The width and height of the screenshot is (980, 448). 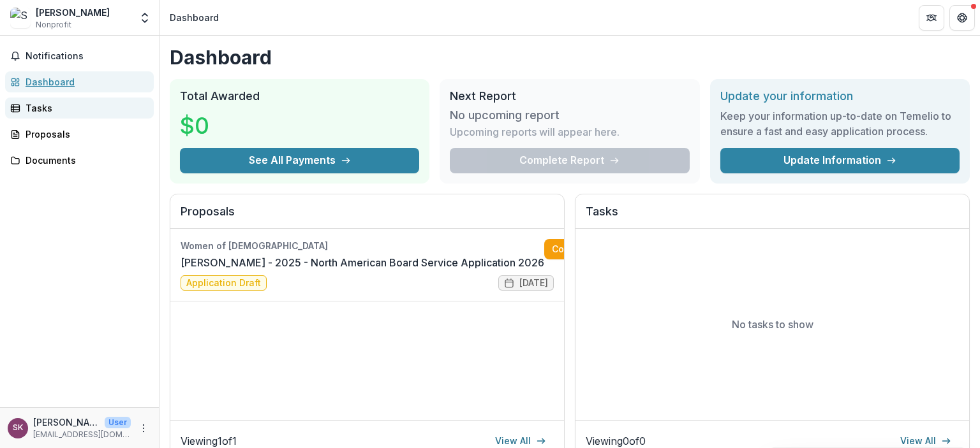 I want to click on button: Get Help, so click(x=962, y=18).